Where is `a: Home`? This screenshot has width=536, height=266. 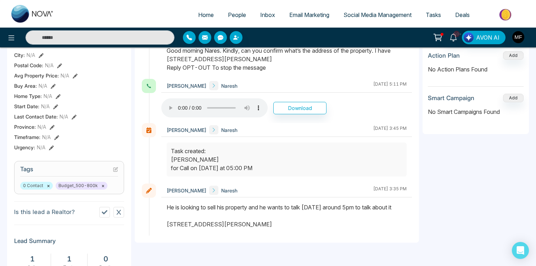
a: Home is located at coordinates (206, 15).